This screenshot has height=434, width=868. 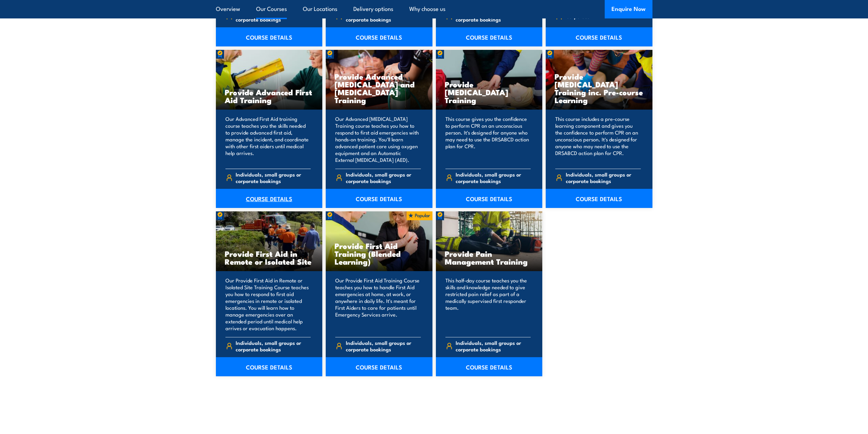 I want to click on h3: Provide Pain Management Training, so click(x=489, y=257).